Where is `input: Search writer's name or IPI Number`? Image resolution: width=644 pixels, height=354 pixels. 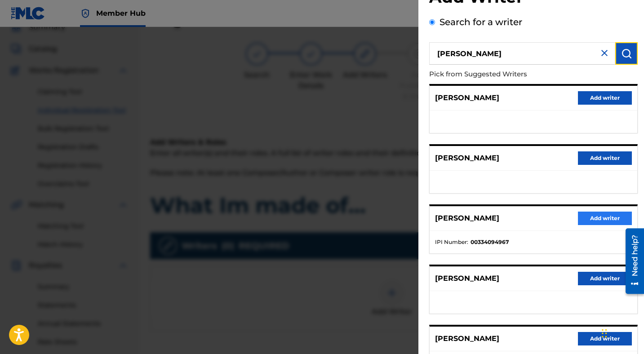
input: Search writer's name or IPI Number is located at coordinates (522, 53).